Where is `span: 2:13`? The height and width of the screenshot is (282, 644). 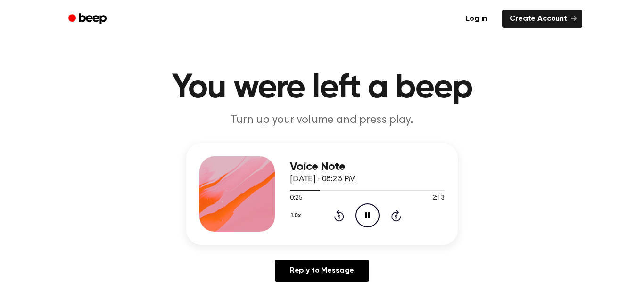 span: 2:13 is located at coordinates (438, 198).